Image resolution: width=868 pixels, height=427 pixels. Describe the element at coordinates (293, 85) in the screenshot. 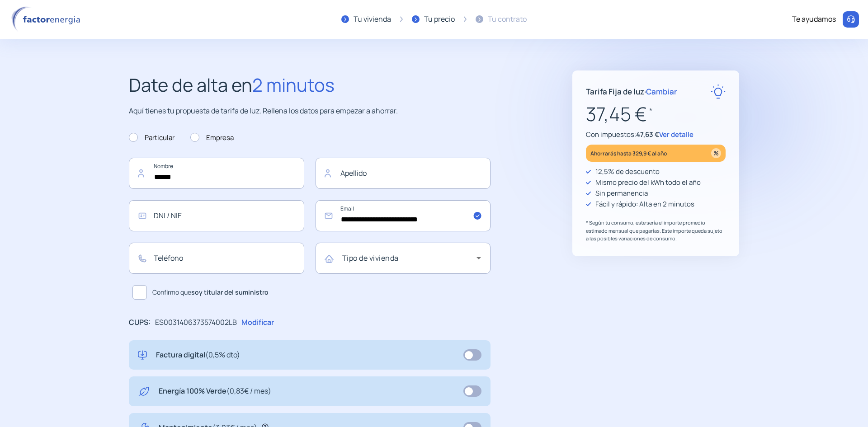

I see `span: 2 minutos` at that location.